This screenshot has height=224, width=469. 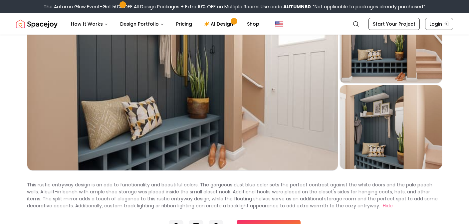 What do you see at coordinates (219, 24) in the screenshot?
I see `a: AI Design` at bounding box center [219, 24].